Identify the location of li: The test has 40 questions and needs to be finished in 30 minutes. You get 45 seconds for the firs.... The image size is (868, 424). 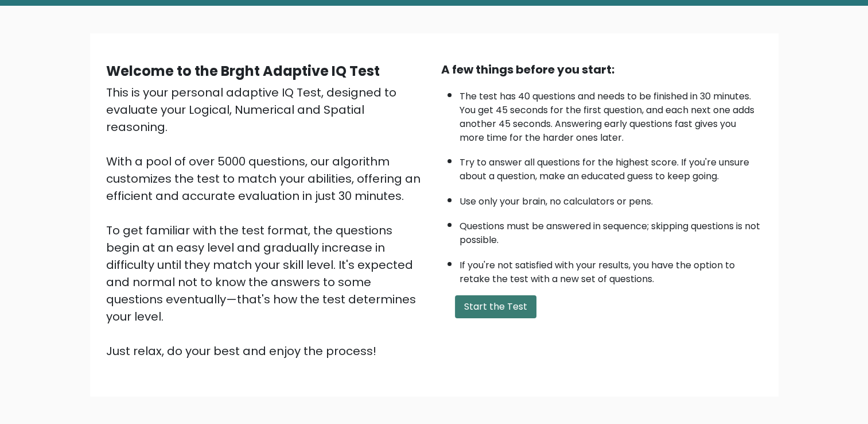
(610, 114).